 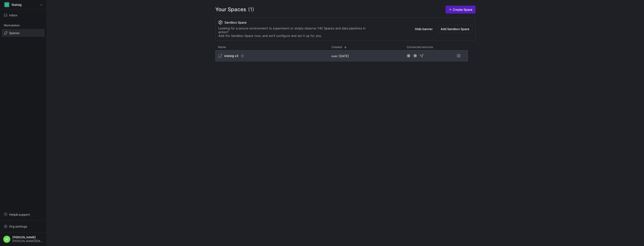 What do you see at coordinates (463, 9) in the screenshot?
I see `span: Create Space` at bounding box center [463, 9].